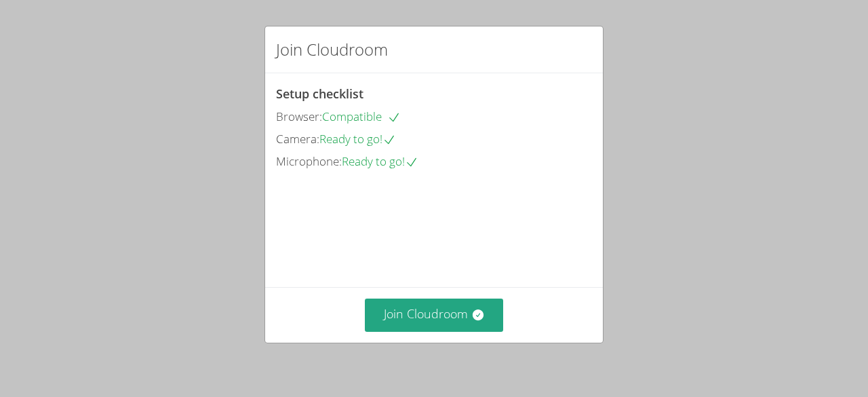  Describe the element at coordinates (320, 94) in the screenshot. I see `span: Setup checklist` at that location.